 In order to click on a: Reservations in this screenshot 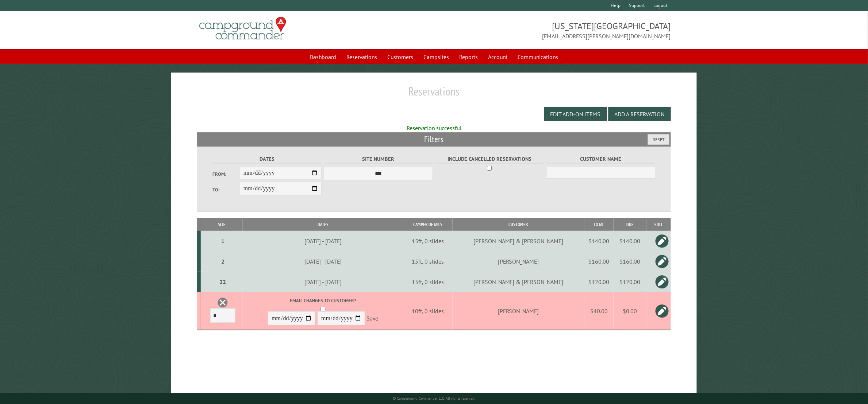, I will do `click(362, 56)`.